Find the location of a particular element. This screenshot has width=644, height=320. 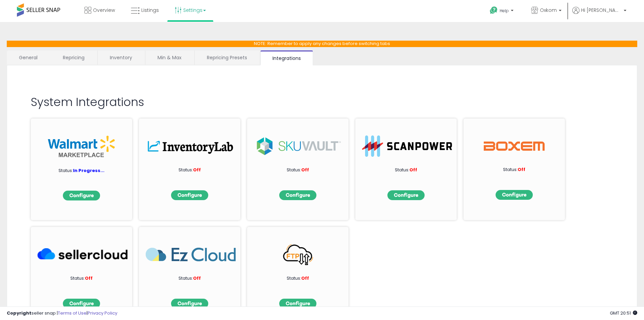

img: EzCloud_266x63.png is located at coordinates (190, 254).